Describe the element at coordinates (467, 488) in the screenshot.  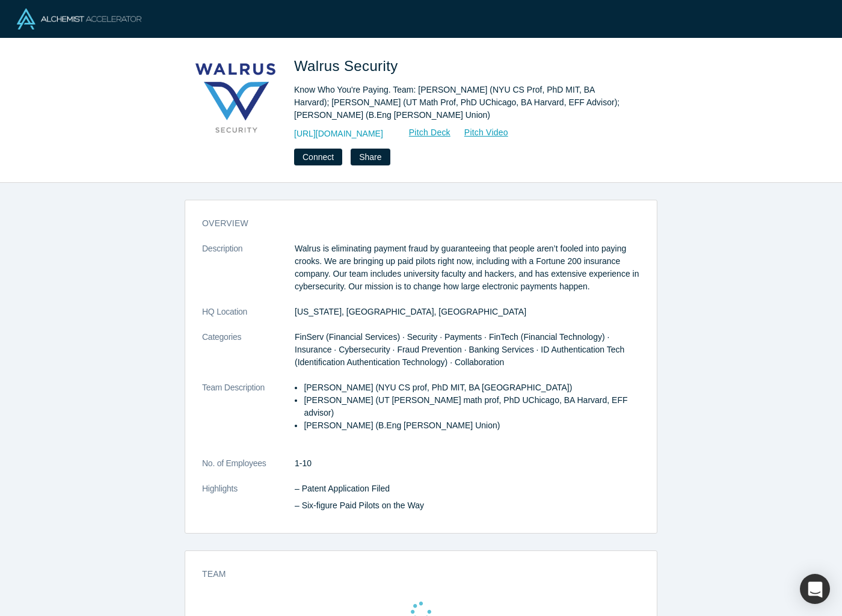
I see `p: – Patent Application Filed` at that location.